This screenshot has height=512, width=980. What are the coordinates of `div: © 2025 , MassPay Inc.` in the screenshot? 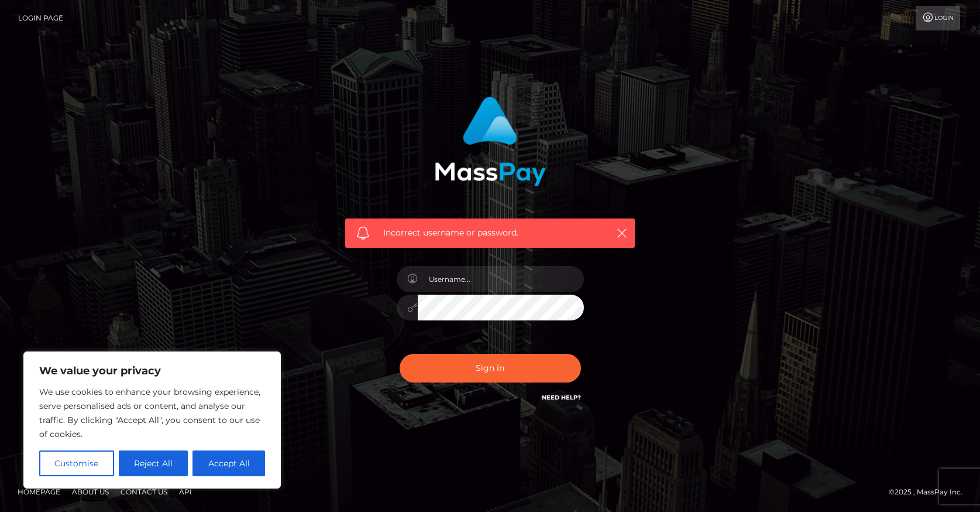 It's located at (930, 492).